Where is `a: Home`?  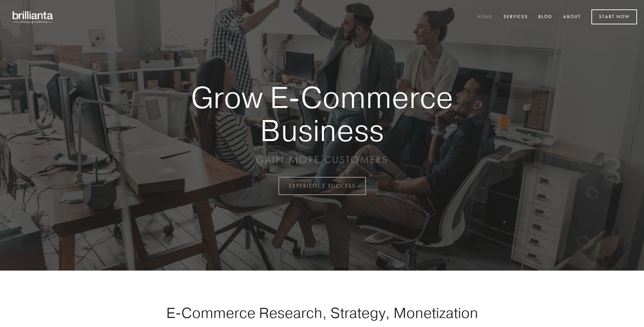 a: Home is located at coordinates (485, 17).